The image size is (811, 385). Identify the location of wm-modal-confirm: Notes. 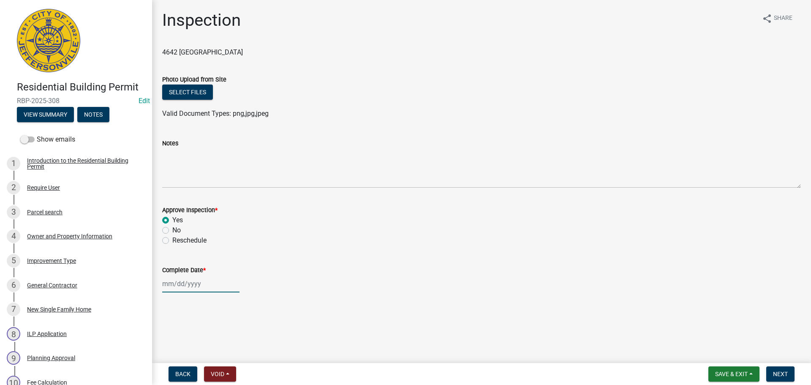
(93, 115).